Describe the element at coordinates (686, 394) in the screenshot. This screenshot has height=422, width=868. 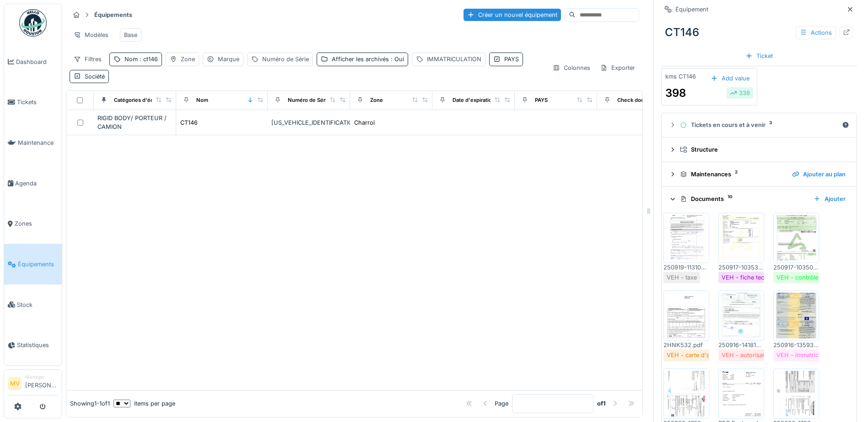
I see `img: fpudte5ugehdifxid960dh3fhc6d` at that location.